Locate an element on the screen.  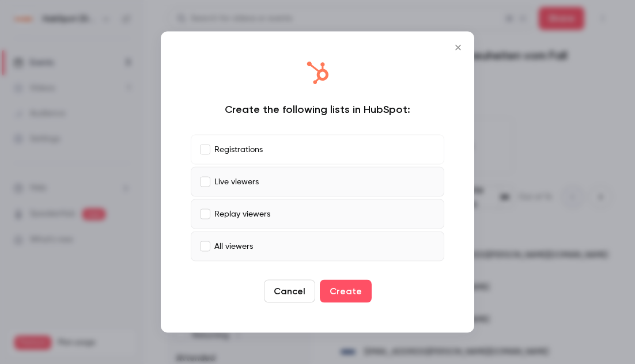
p: All viewers is located at coordinates (234, 246).